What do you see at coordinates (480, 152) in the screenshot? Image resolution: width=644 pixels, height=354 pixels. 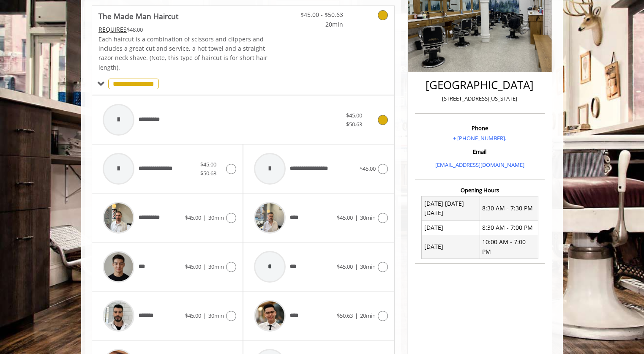 I see `h3: Email` at bounding box center [480, 152].